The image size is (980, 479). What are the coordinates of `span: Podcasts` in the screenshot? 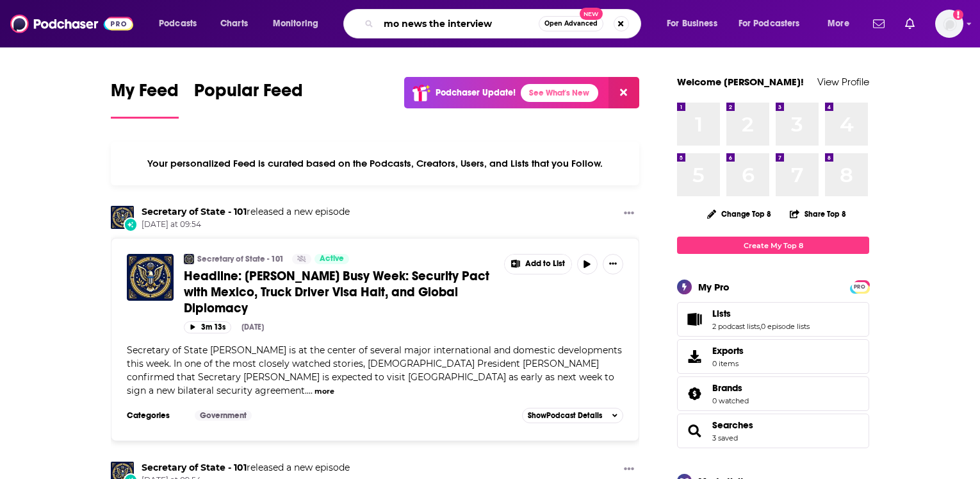 It's located at (177, 24).